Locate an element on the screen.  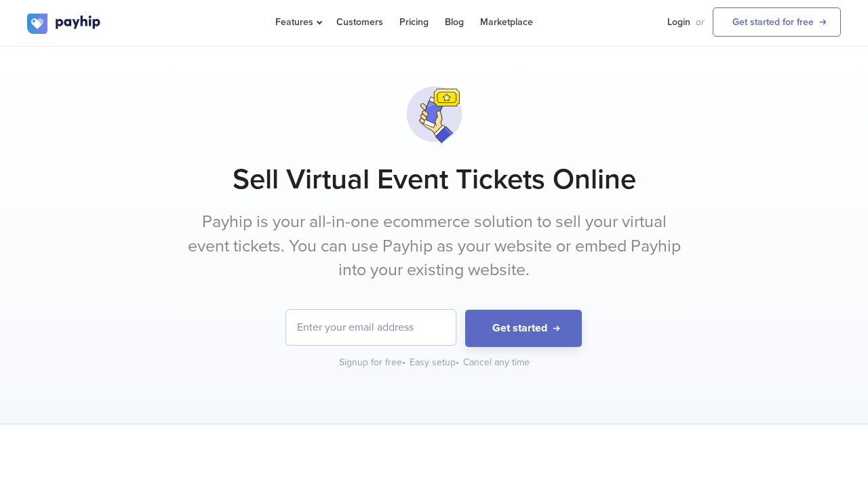
button: Get started is located at coordinates (524, 328).